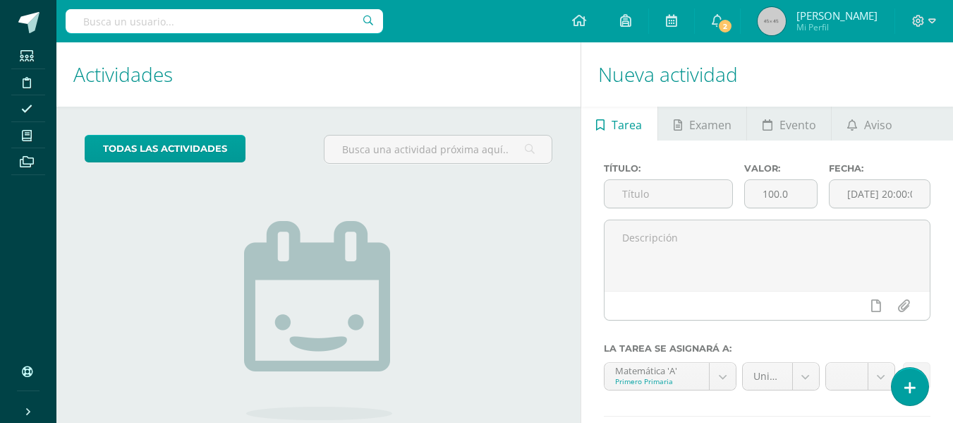 The height and width of the screenshot is (423, 953). I want to click on img: no_activities.png, so click(318, 320).